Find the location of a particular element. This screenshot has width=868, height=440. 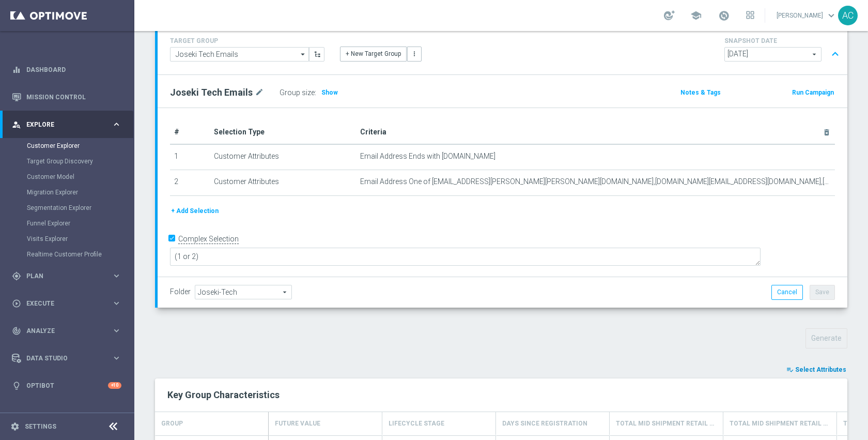

i: more_vert is located at coordinates (414, 54).